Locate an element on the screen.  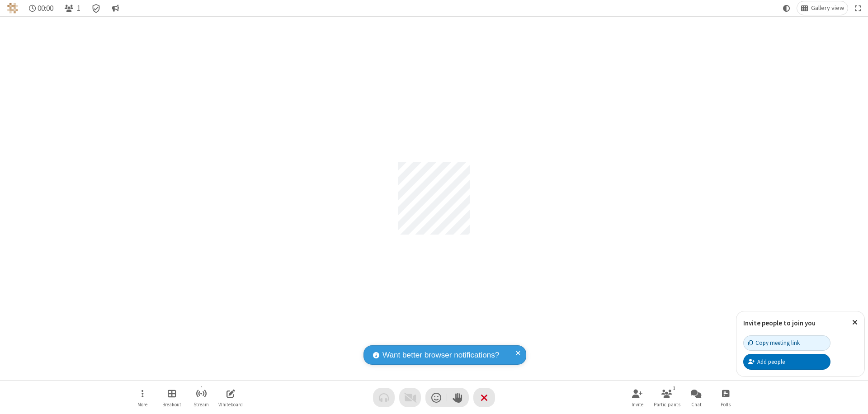
button: Close popover is located at coordinates (855, 322).